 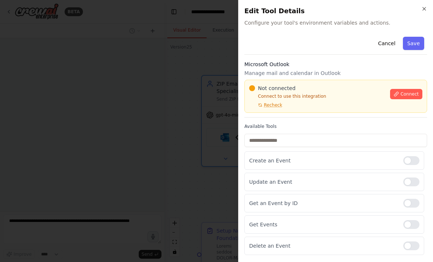 I want to click on span: Connect, so click(x=409, y=94).